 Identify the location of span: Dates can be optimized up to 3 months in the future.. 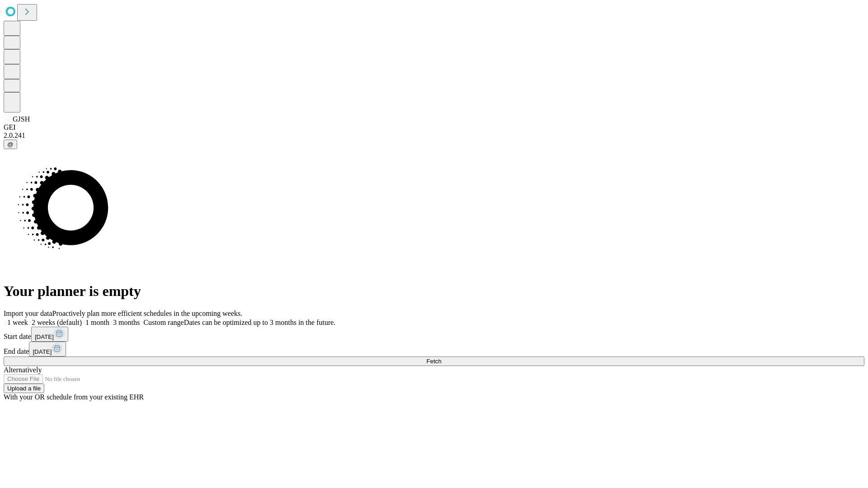
(260, 323).